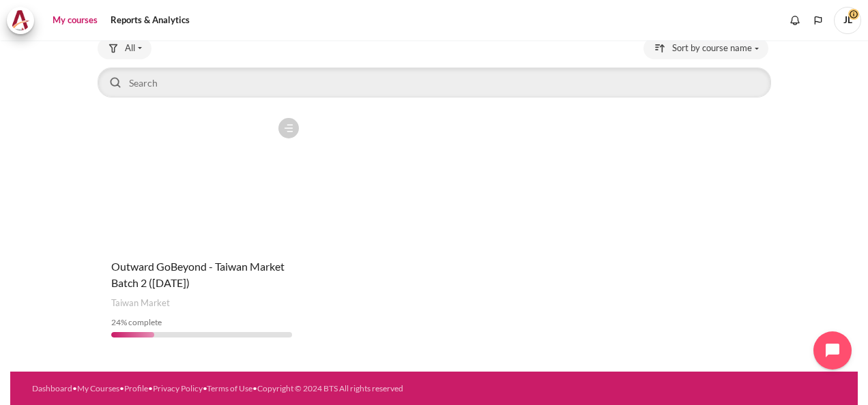 This screenshot has width=868, height=405. What do you see at coordinates (20, 20) in the screenshot?
I see `img: Architeck` at bounding box center [20, 20].